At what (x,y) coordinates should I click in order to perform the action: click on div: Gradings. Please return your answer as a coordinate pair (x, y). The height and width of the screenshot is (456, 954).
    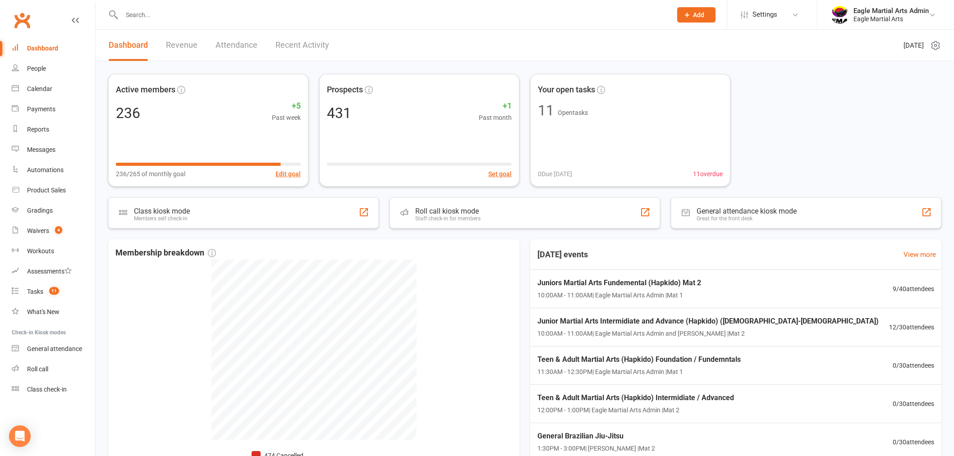
    Looking at the image, I should click on (40, 210).